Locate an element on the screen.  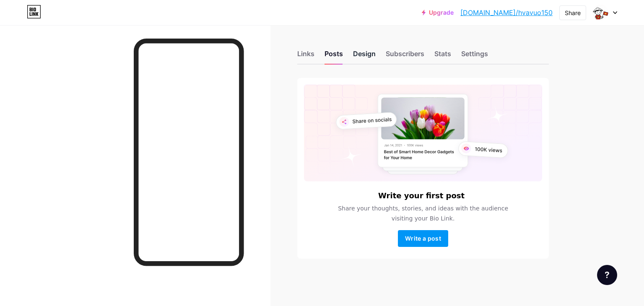
h6: Write your first post is located at coordinates (421, 196).